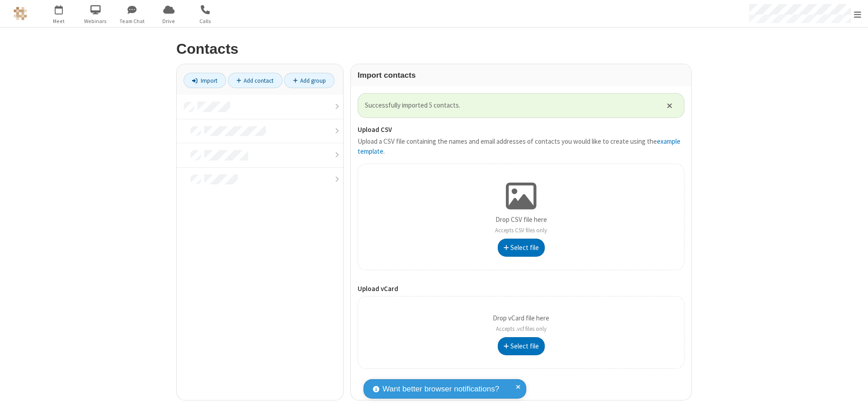 This screenshot has width=868, height=414. I want to click on label: Upload vCard, so click(521, 289).